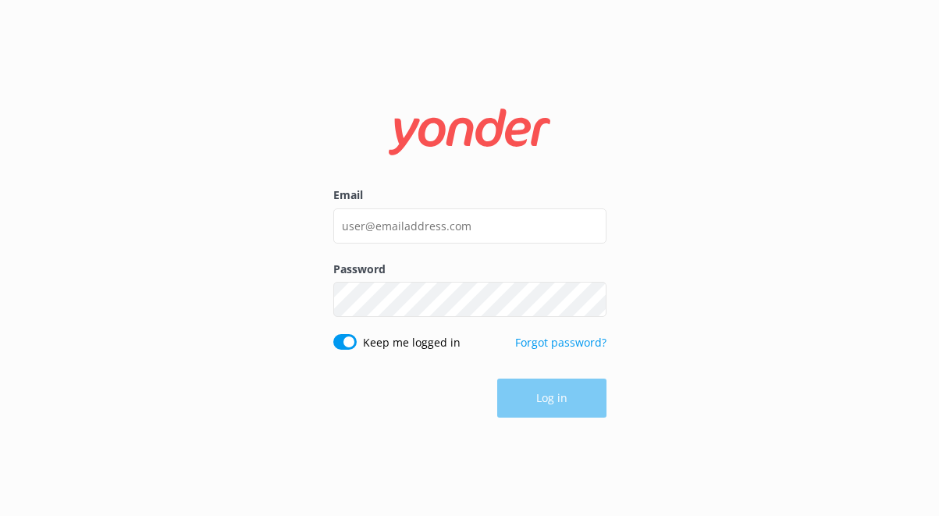 The image size is (939, 516). Describe the element at coordinates (470, 195) in the screenshot. I see `label: Email` at that location.